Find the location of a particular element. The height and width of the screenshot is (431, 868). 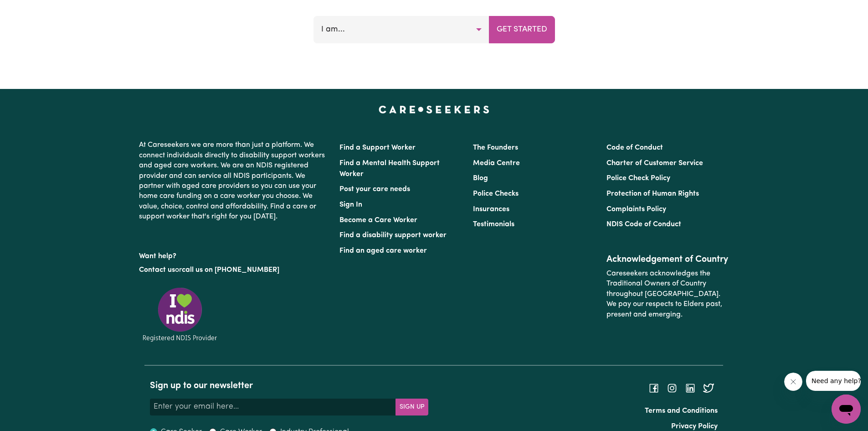

p: or is located at coordinates (233, 270).